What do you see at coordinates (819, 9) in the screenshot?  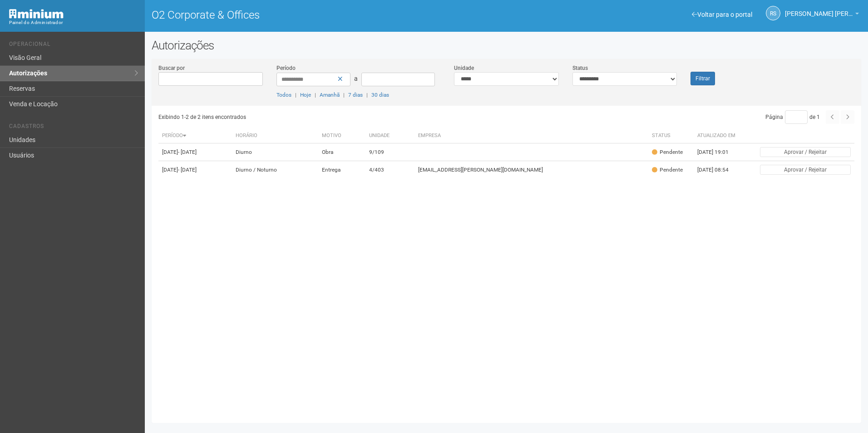 I see `span: Rayssa Soares Ribeiro` at bounding box center [819, 9].